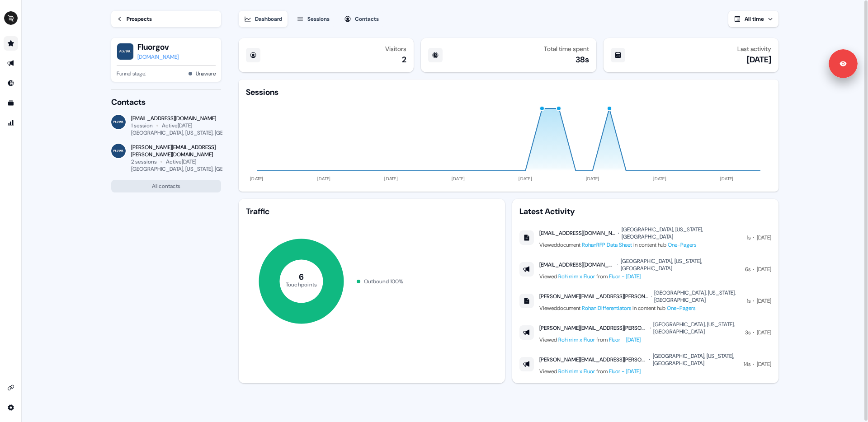 The height and width of the screenshot is (422, 868). Describe the element at coordinates (11, 43) in the screenshot. I see `a: Go to prospects` at that location.